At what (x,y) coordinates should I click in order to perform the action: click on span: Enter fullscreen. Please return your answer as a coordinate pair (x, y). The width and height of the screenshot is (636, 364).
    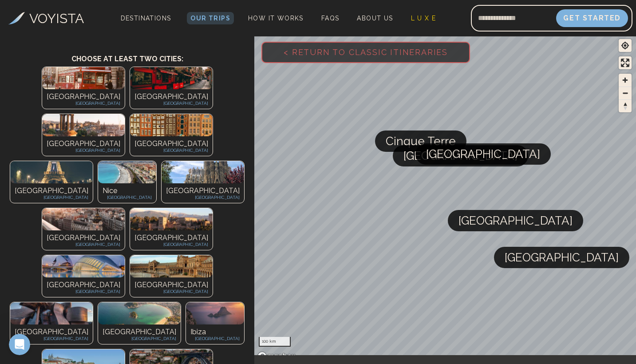
    Looking at the image, I should click on (625, 63).